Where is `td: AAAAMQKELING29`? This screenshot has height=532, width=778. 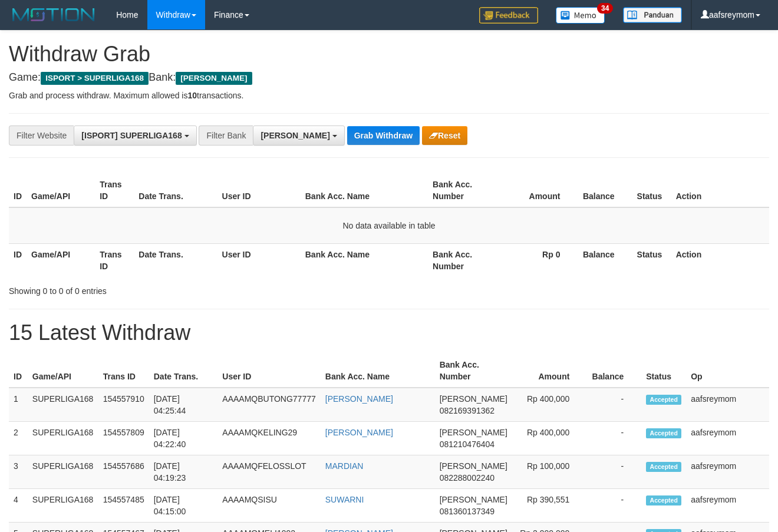
td: AAAAMQKELING29 is located at coordinates (269, 438).